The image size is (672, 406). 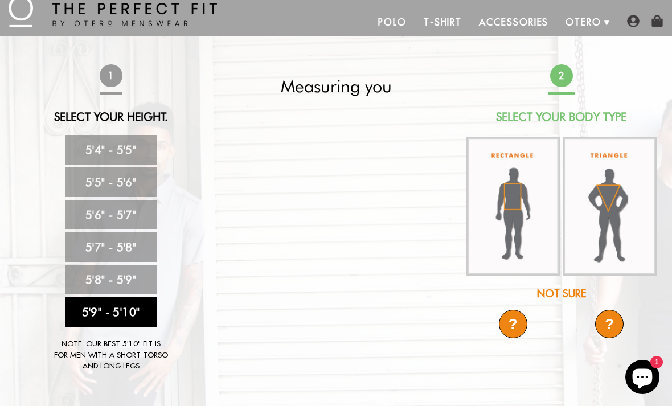 What do you see at coordinates (443, 22) in the screenshot?
I see `a: T-Shirt` at bounding box center [443, 22].